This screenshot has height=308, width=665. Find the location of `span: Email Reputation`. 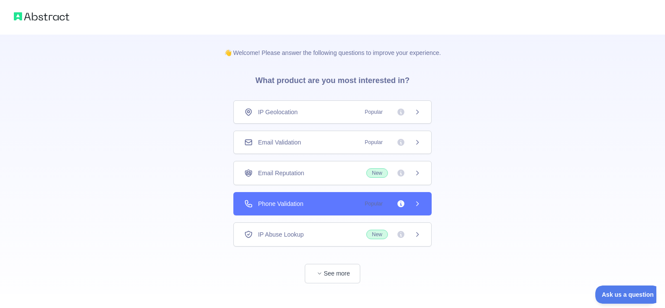

span: Email Reputation is located at coordinates (281, 173).